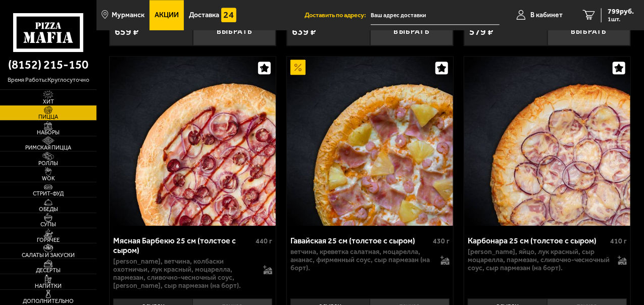 This screenshot has height=305, width=644. What do you see at coordinates (128, 15) in the screenshot?
I see `span: Мурманск` at bounding box center [128, 15].